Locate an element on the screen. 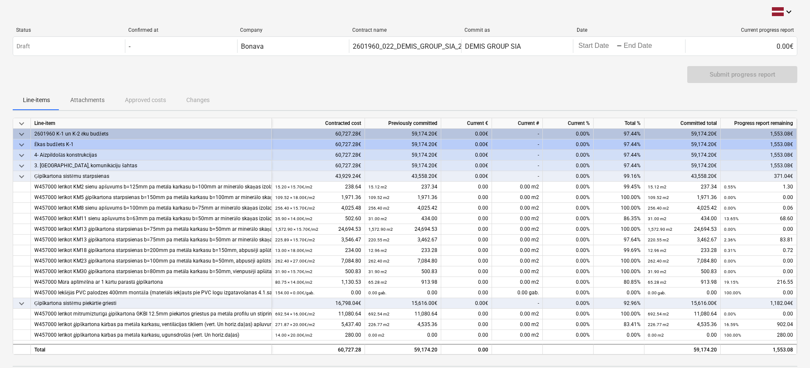 The height and width of the screenshot is (368, 810). div: 1.30 is located at coordinates (758, 187).